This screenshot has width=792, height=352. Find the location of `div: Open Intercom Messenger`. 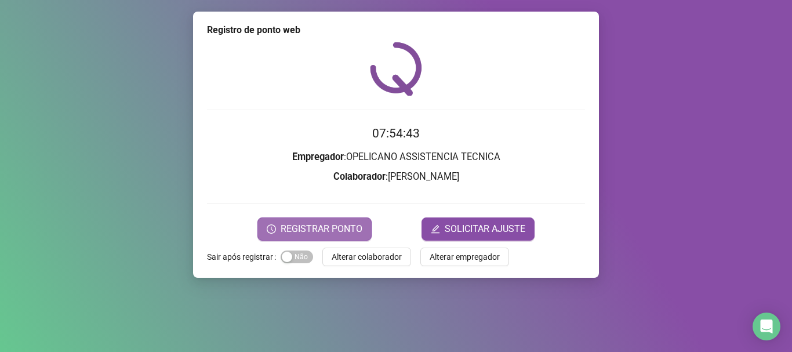

div: Open Intercom Messenger is located at coordinates (766, 326).